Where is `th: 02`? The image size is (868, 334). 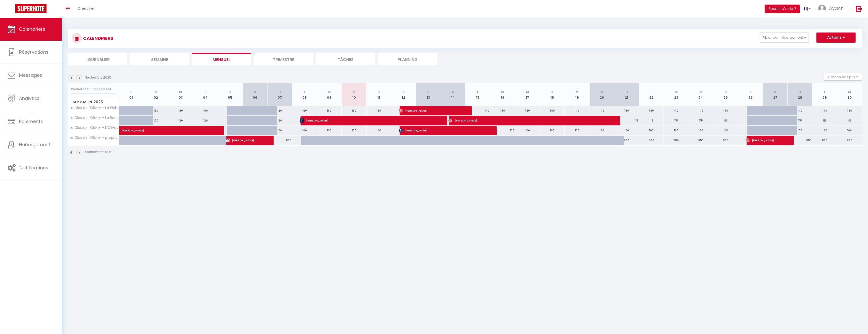 th: 02 is located at coordinates (156, 94).